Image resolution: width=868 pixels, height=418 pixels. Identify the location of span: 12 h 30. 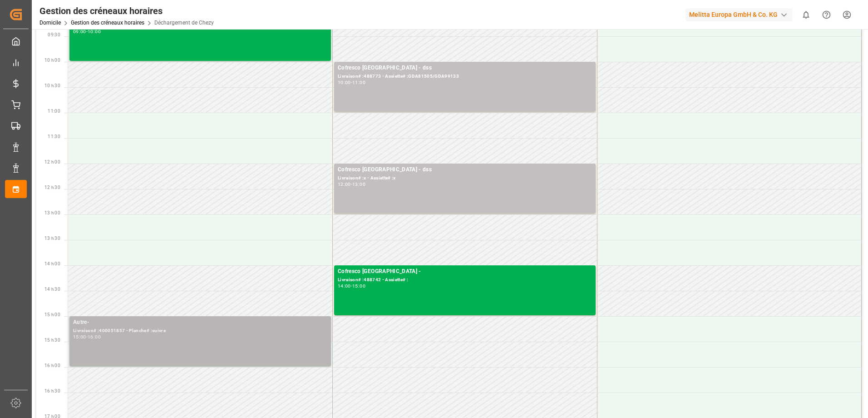
(52, 187).